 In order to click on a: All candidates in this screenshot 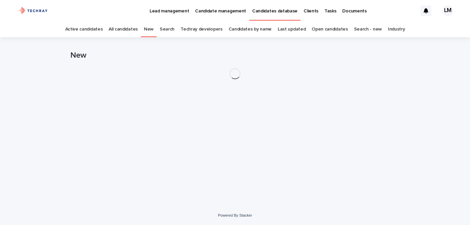, I will do `click(123, 29)`.